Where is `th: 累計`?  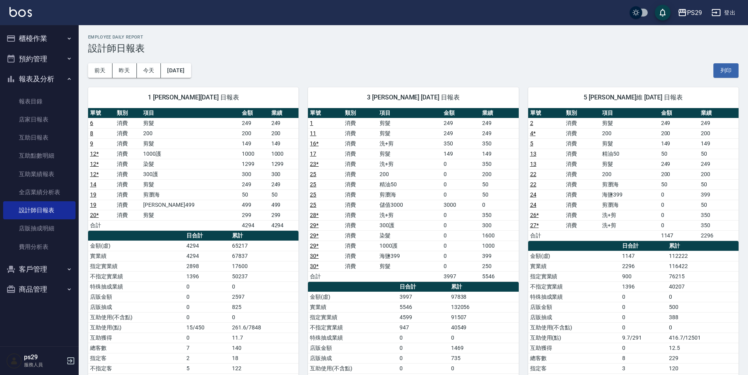 th: 累計 is located at coordinates (703, 246).